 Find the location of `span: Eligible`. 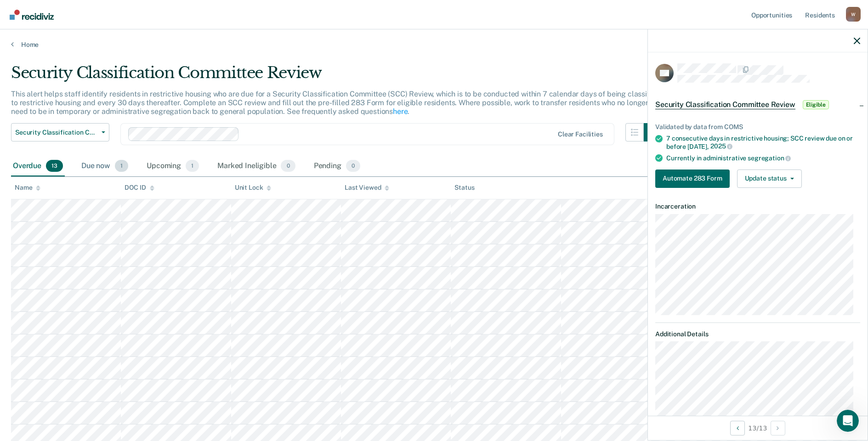

span: Eligible is located at coordinates (816, 105).